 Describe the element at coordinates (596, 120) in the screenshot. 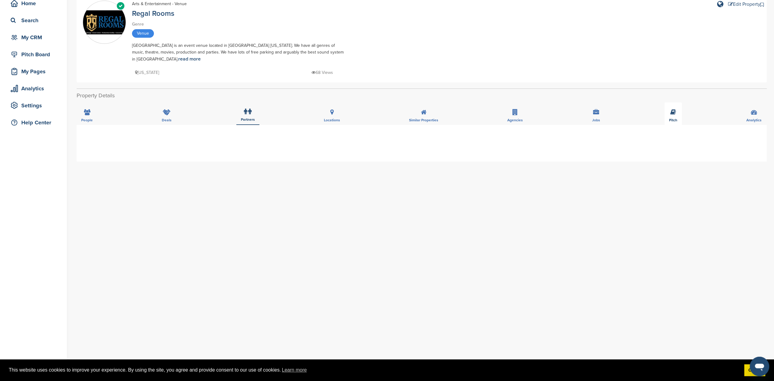

I see `span: Jobs` at that location.